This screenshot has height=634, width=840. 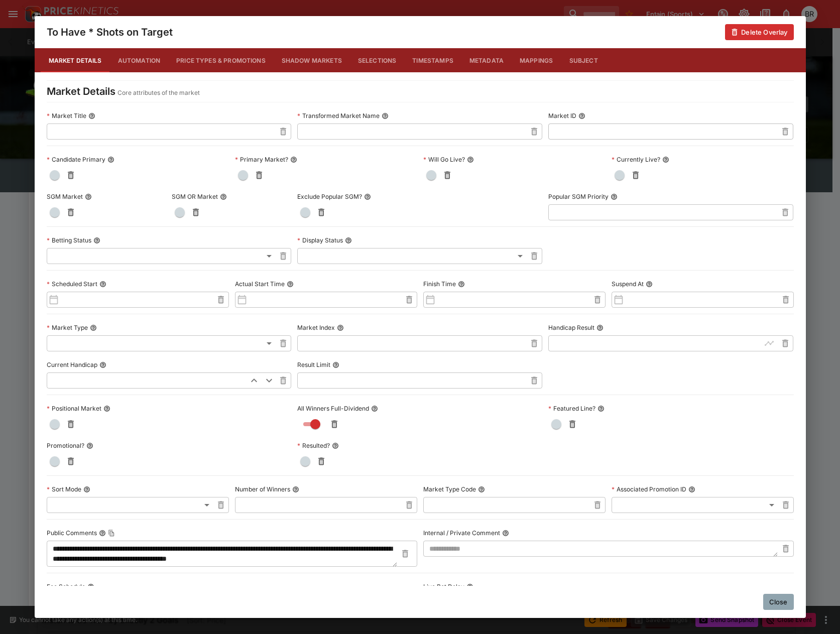 I want to click on button: Fee Schedule, so click(x=91, y=587).